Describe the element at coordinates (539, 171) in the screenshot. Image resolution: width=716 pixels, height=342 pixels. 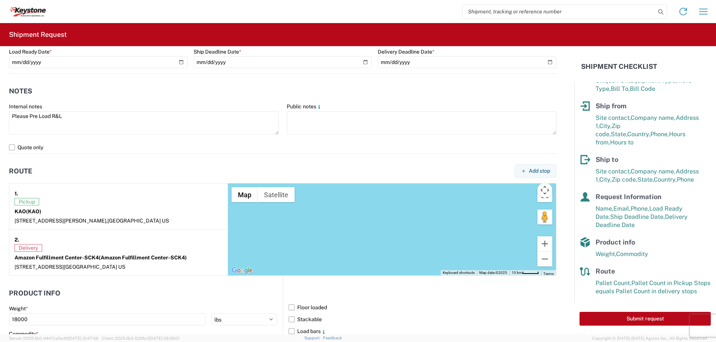
I see `span: Add stop` at that location.